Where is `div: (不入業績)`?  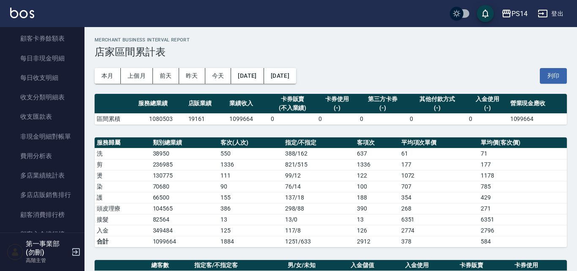
div: (不入業績) is located at coordinates (292, 108).